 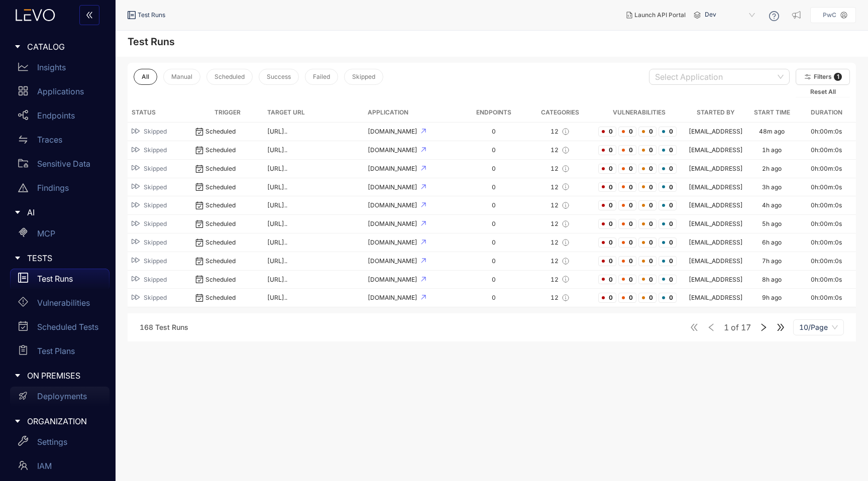 What do you see at coordinates (60, 165) in the screenshot?
I see `a: Sensitive Data` at bounding box center [60, 165].